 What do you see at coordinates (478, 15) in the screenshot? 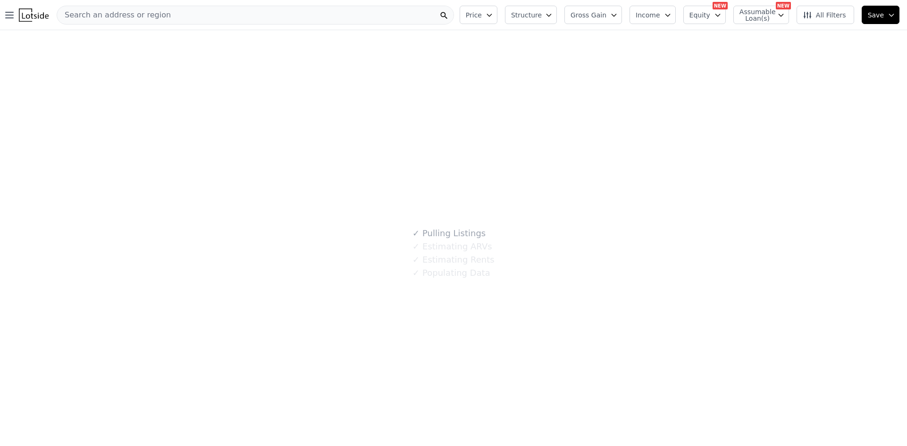
I see `button: Price` at bounding box center [478, 15].